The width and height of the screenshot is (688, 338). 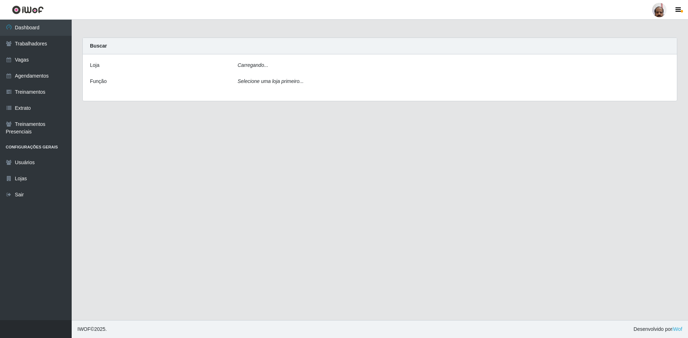 I want to click on i: Selecione uma loja primeiro..., so click(x=270, y=81).